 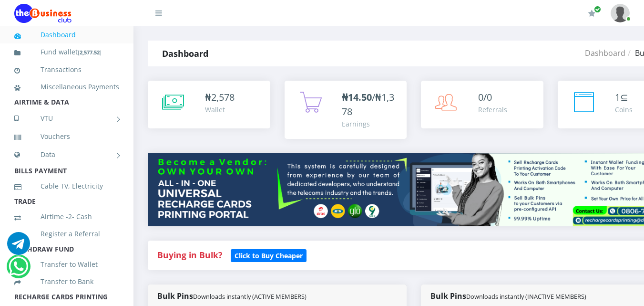 I want to click on small: Downloads instantly (ACTIVE MEMBERS), so click(x=250, y=296).